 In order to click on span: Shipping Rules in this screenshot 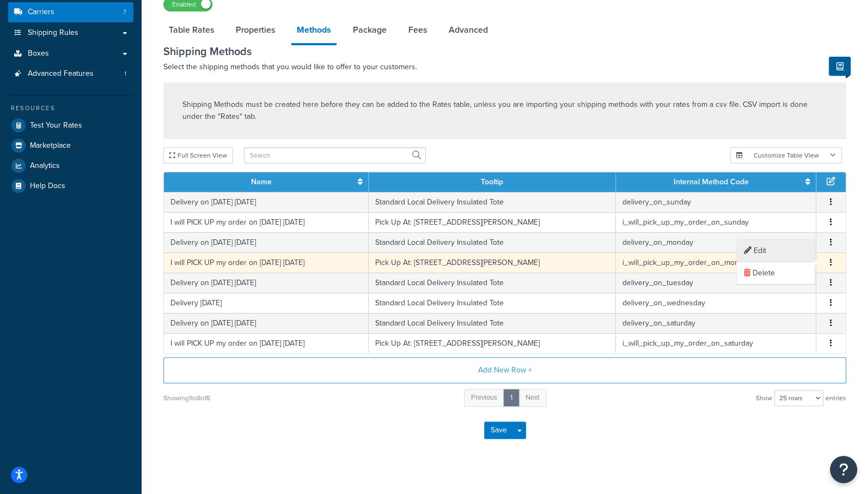, I will do `click(53, 32)`.